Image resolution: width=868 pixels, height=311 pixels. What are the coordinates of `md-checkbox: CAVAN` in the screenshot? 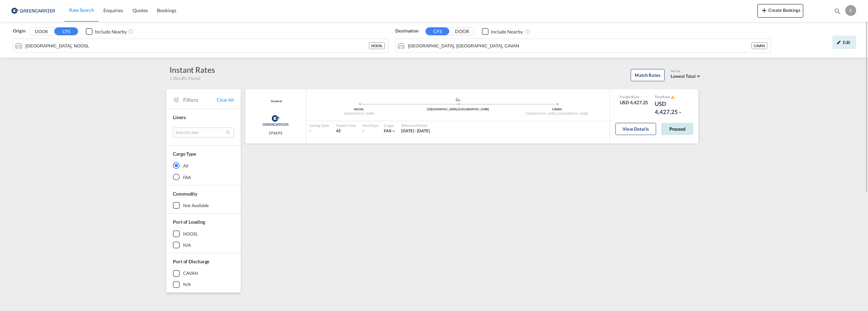 It's located at (204, 274).